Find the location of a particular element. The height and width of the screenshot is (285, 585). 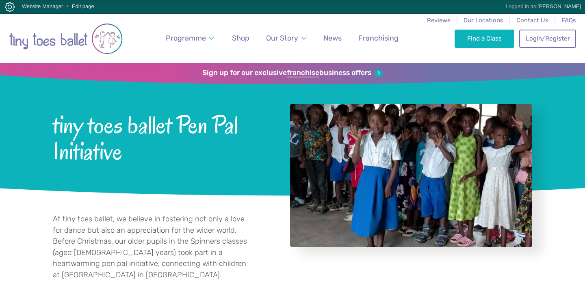

a: Reviews is located at coordinates (439, 20).